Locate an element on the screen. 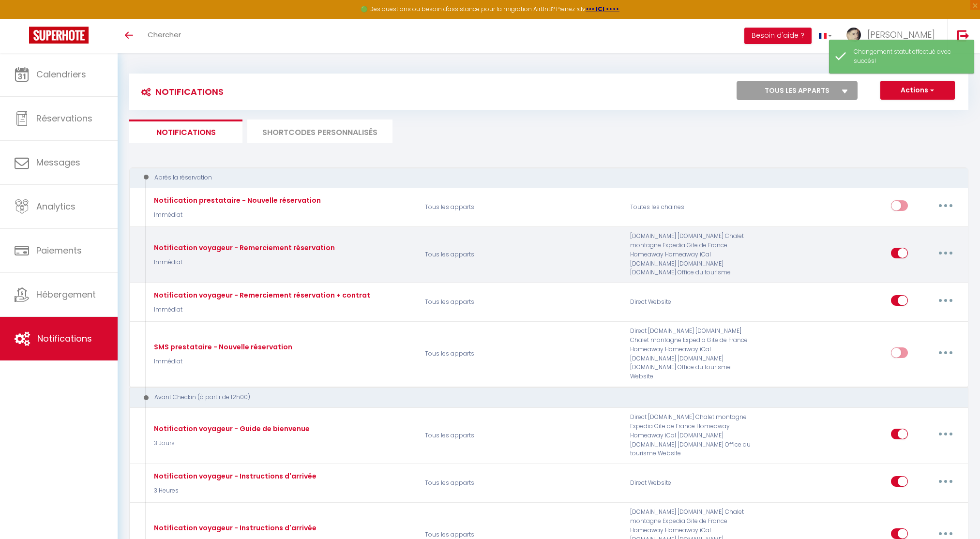 This screenshot has width=980, height=539. p: 3 Heures is located at coordinates (234, 491).